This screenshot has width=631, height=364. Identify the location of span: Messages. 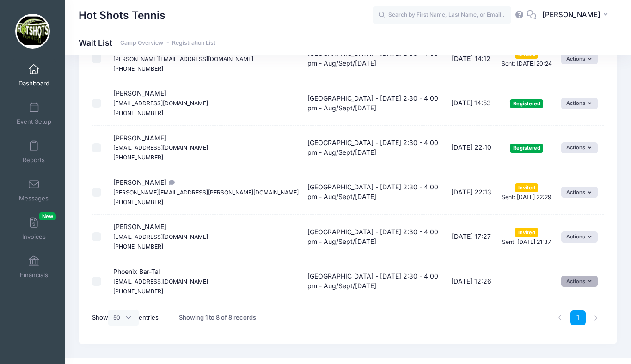
(34, 198).